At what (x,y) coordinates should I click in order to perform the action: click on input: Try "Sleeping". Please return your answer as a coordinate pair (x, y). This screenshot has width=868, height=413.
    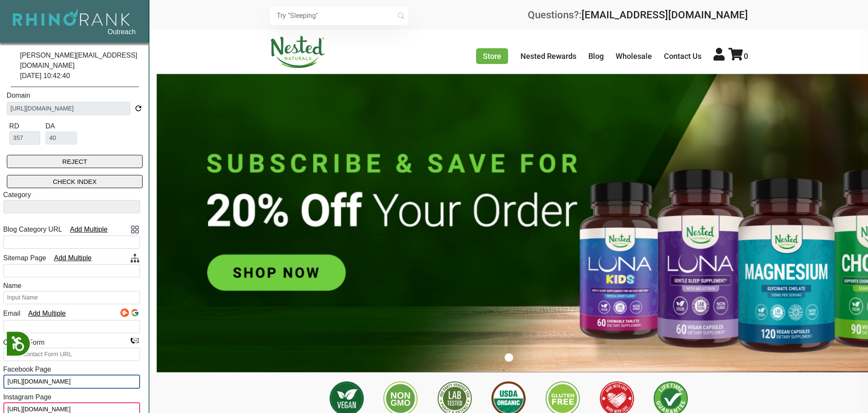
    Looking at the image, I should click on (339, 16).